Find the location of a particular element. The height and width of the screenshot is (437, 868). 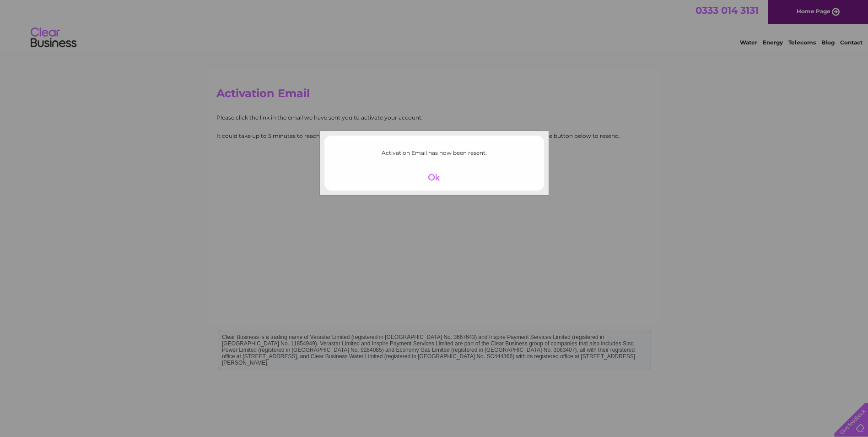

a: Water is located at coordinates (749, 42).